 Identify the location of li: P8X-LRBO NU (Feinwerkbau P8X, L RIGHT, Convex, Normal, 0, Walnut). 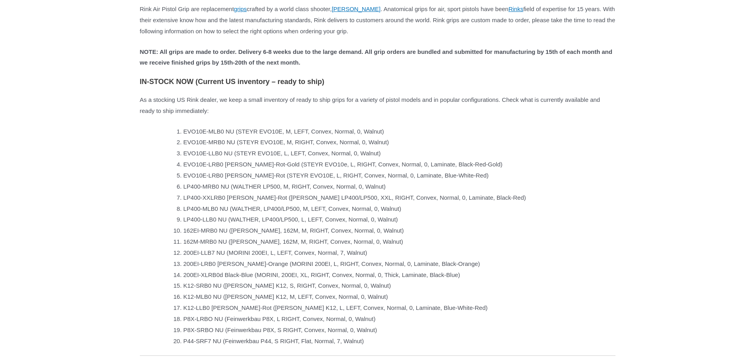
(400, 319).